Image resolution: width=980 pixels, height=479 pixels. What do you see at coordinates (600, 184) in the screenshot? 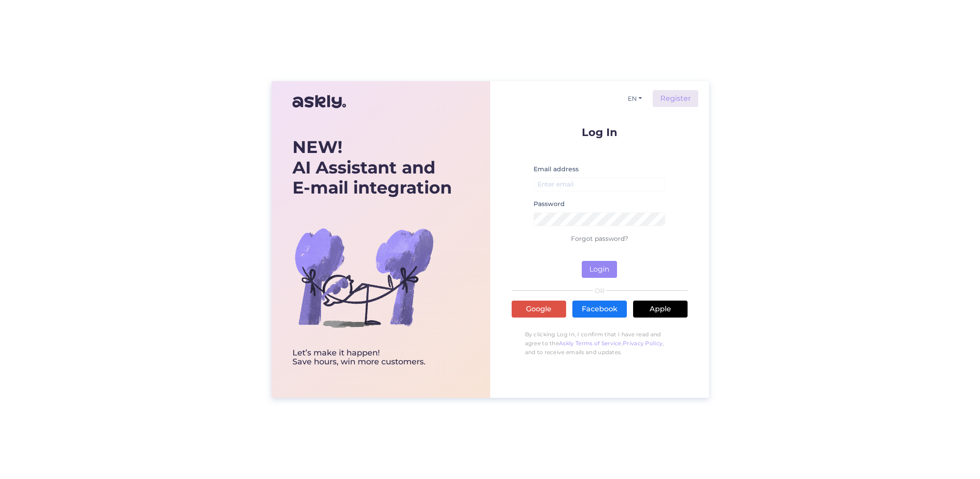
I see `input: Enter email` at bounding box center [600, 184].